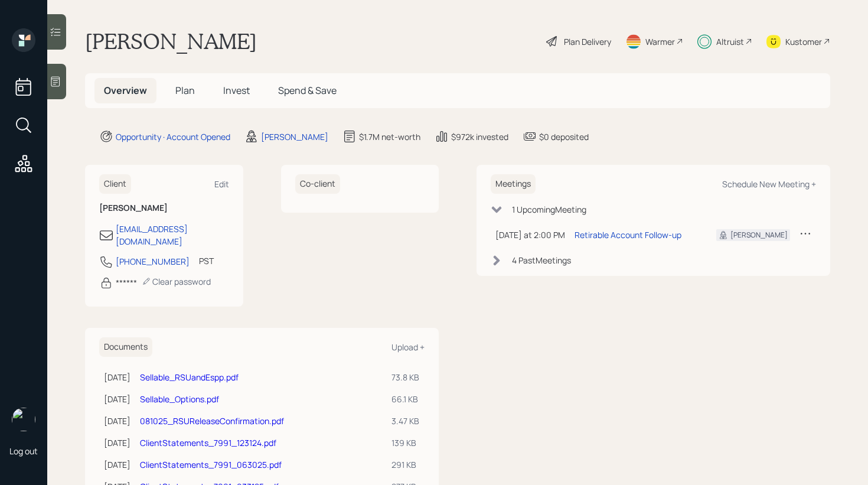  I want to click on div: Edit, so click(221, 184).